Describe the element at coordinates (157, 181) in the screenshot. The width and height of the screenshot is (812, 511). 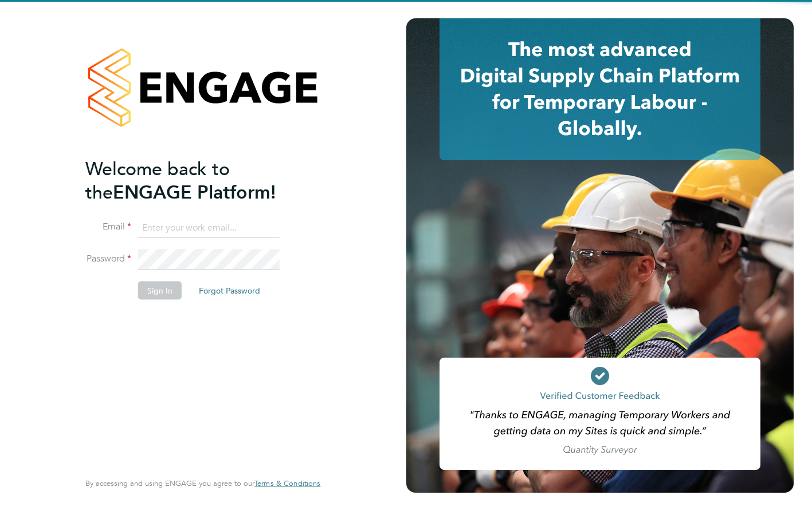
I see `span: Welcome back to the` at that location.